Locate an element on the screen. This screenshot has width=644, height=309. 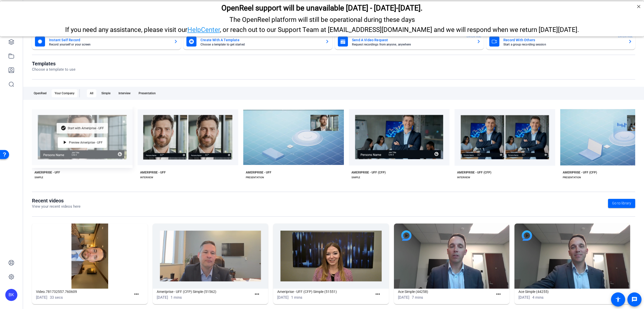
mat-card-title: Send A Video Request is located at coordinates (412, 40).